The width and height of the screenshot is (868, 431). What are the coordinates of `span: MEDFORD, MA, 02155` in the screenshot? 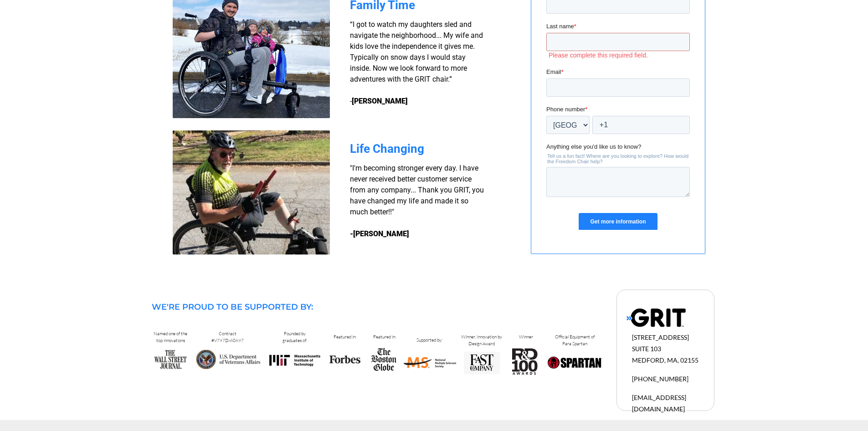 It's located at (665, 360).